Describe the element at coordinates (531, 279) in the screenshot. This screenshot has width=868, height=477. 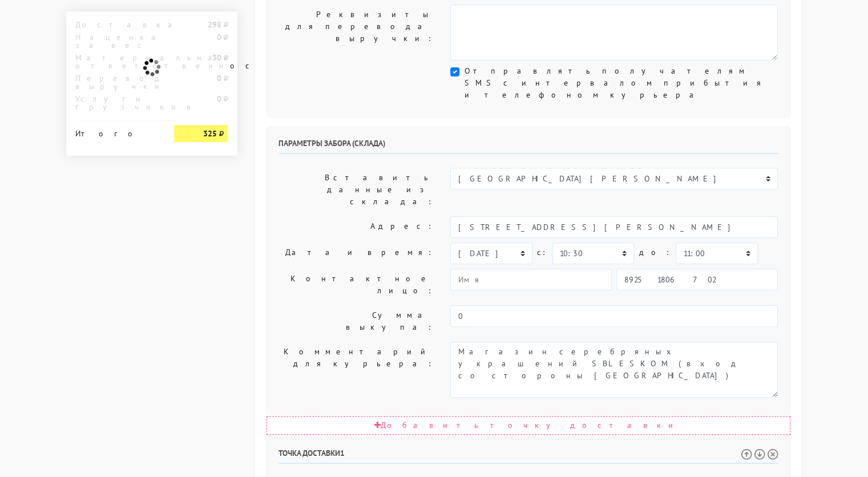
I see `input: Имя` at that location.